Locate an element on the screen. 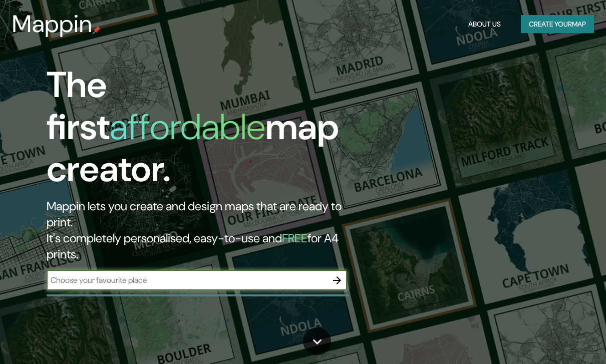 This screenshot has width=606, height=364. input: Choose your favourite place is located at coordinates (187, 280).